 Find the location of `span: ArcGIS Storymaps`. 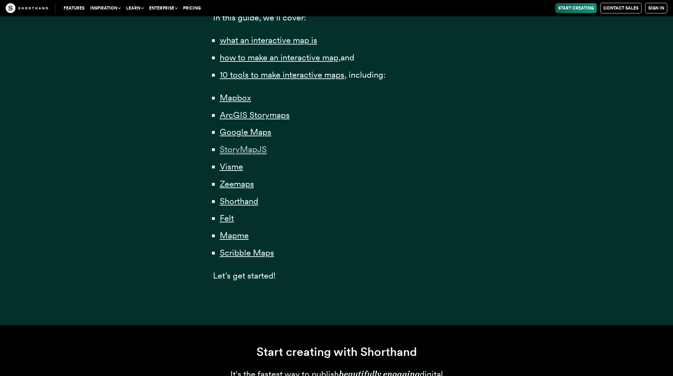

span: ArcGIS Storymaps is located at coordinates (255, 115).